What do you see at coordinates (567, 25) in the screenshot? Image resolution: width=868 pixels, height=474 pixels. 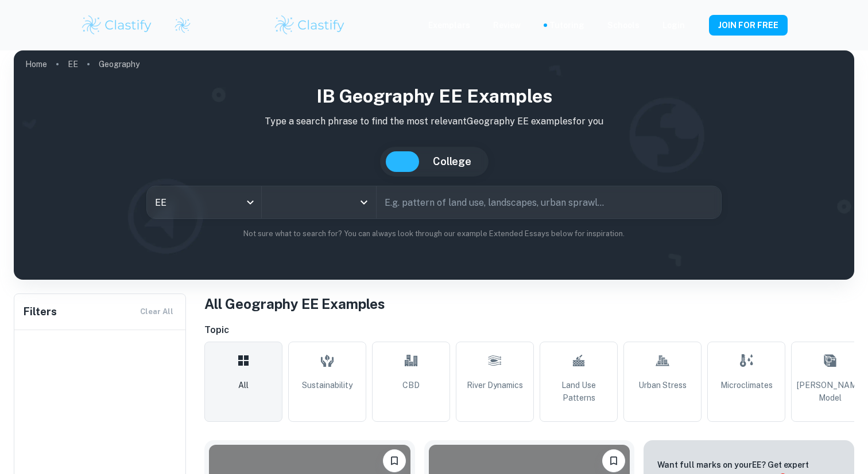 I see `div: Tutoring` at bounding box center [567, 25].